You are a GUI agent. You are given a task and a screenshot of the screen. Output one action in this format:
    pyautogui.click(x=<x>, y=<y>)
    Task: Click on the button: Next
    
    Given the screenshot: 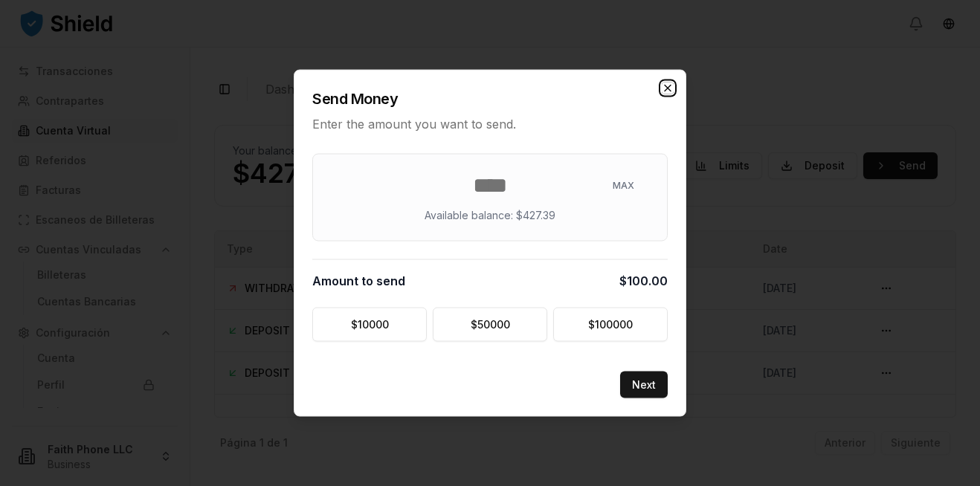 What is the action you would take?
    pyautogui.click(x=644, y=385)
    